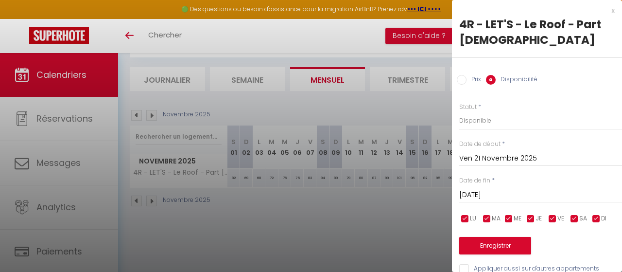 Image resolution: width=622 pixels, height=272 pixels. What do you see at coordinates (517, 80) in the screenshot?
I see `label: Disponibilité` at bounding box center [517, 80].